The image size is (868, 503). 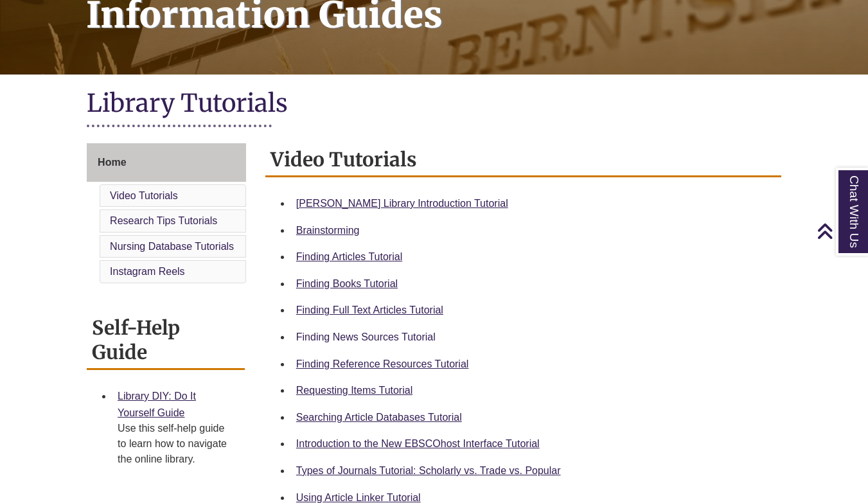 I want to click on a: Finding Articles Tutorial, so click(x=349, y=257).